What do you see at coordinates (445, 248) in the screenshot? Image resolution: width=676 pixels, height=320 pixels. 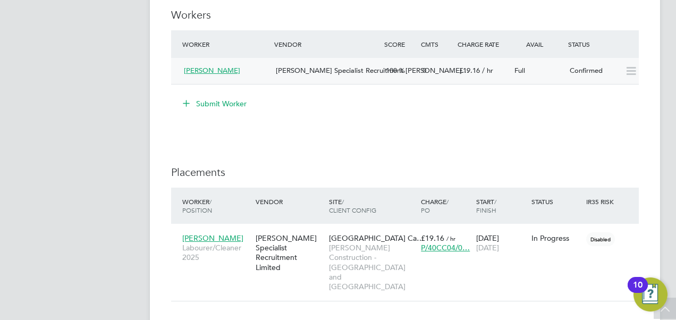 I see `span: P/40CC04/0…` at bounding box center [445, 248].